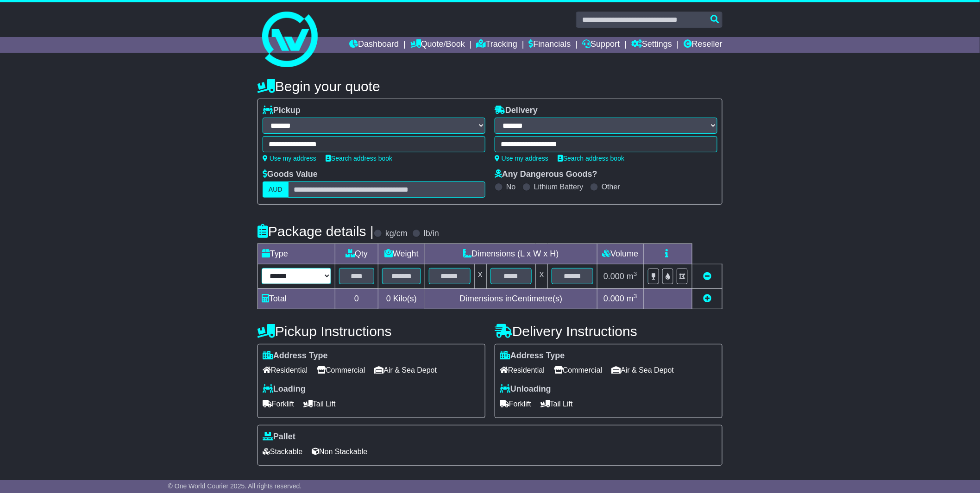 This screenshot has width=980, height=493. I want to click on label: Delivery, so click(516, 111).